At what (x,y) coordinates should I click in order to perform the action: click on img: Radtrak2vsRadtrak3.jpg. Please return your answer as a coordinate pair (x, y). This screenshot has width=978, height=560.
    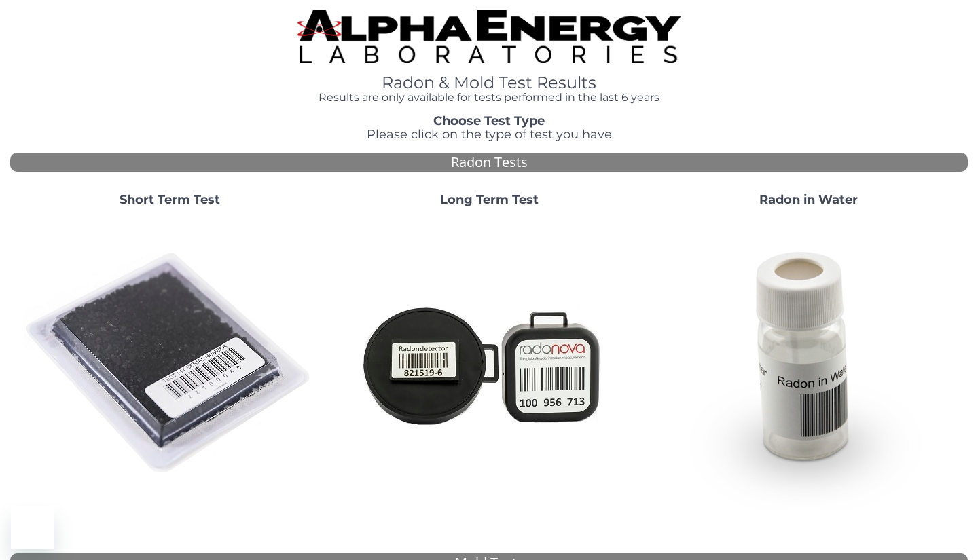
    Looking at the image, I should click on (489, 364).